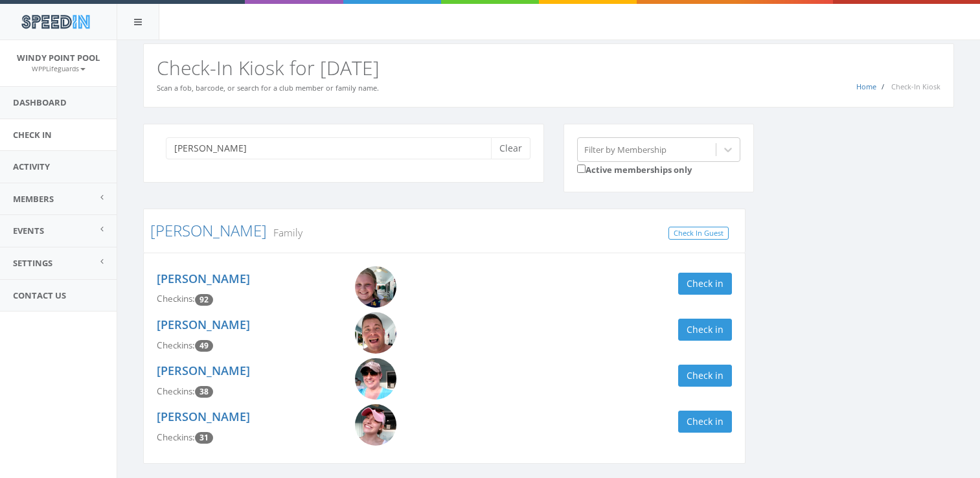 The width and height of the screenshot is (980, 478). Describe the element at coordinates (698, 233) in the screenshot. I see `a: Check In Guest` at that location.